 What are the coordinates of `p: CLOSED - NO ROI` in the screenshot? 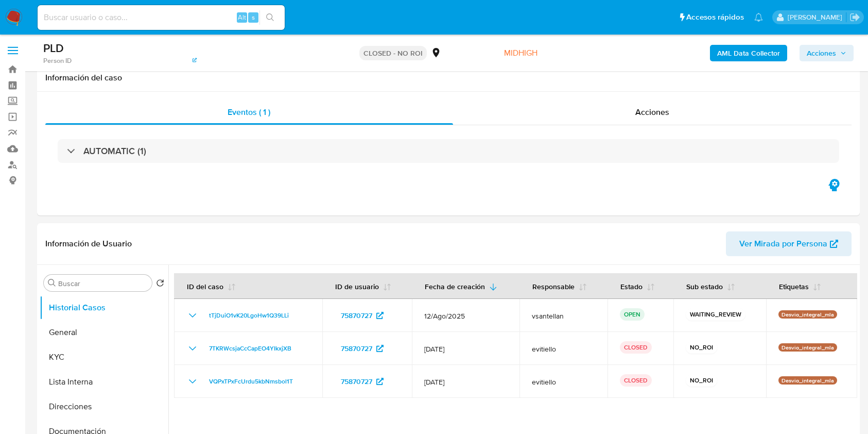 It's located at (393, 53).